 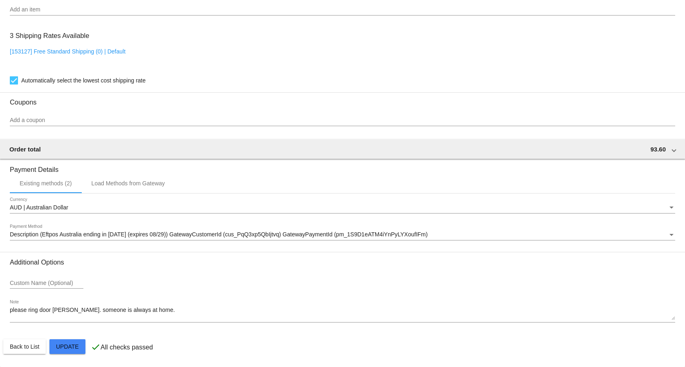 What do you see at coordinates (25, 347) in the screenshot?
I see `button: Back to List` at bounding box center [25, 347].